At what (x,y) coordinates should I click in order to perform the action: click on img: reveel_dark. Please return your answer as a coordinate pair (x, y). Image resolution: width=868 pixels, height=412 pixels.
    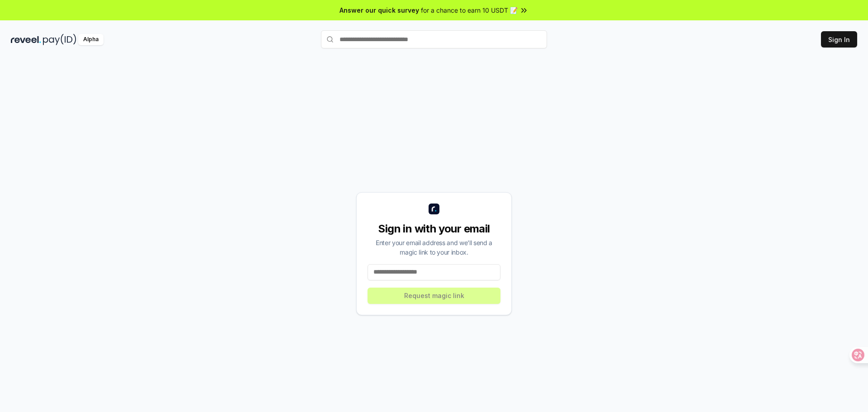
    Looking at the image, I should click on (26, 40).